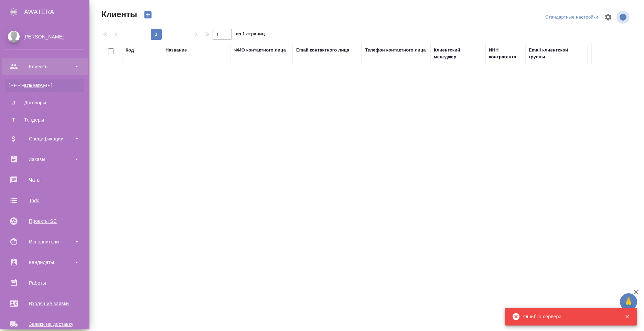 This screenshot has height=331, width=644. I want to click on div: Спецификации, so click(45, 139).